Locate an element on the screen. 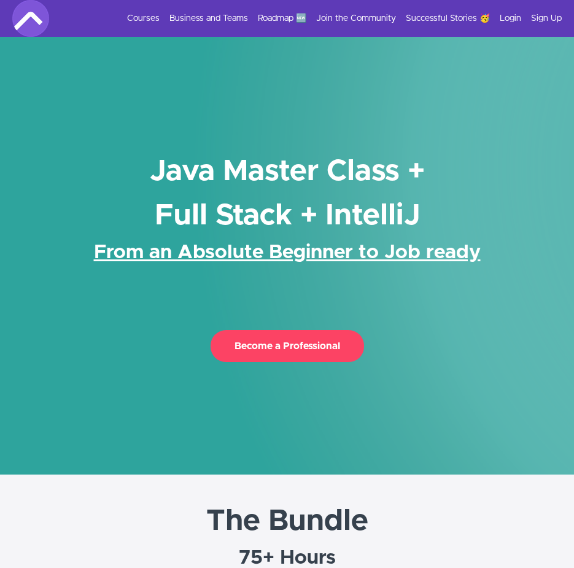  a: Business and Teams is located at coordinates (209, 18).